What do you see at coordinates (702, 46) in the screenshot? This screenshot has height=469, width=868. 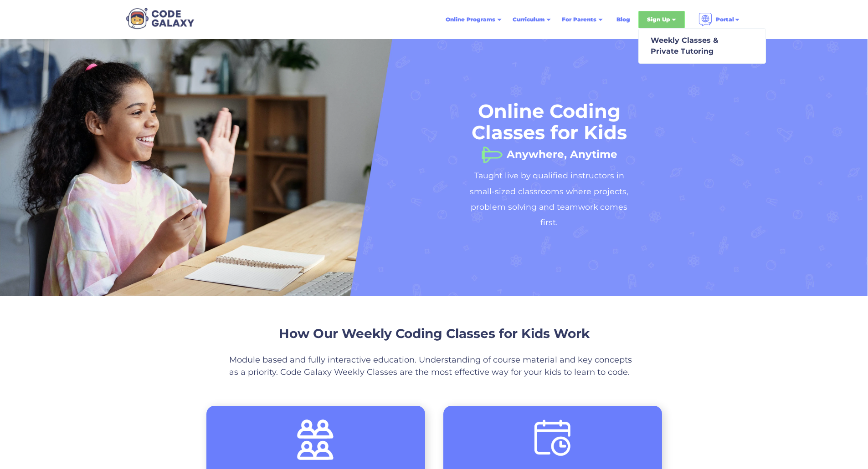 I see `nav: Sign Up` at bounding box center [702, 46].